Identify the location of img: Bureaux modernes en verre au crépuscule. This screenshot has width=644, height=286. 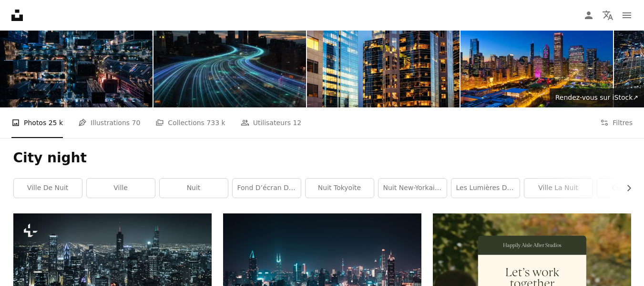
(383, 56).